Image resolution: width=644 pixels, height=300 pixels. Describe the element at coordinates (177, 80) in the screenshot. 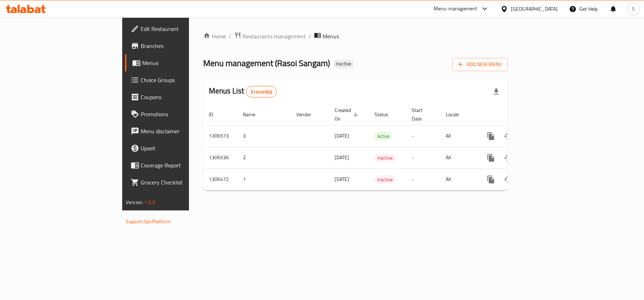

I see `a: Choice Groups` at that location.